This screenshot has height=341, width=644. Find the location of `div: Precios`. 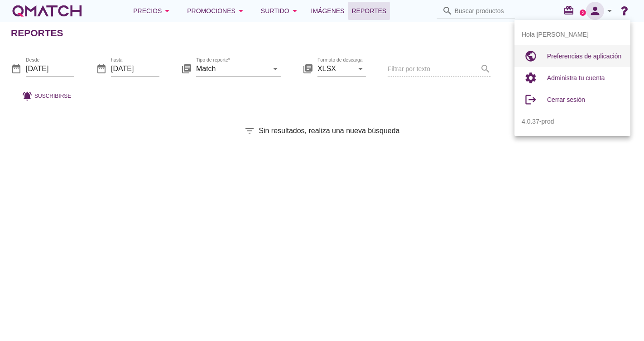

div: Precios is located at coordinates (153, 11).